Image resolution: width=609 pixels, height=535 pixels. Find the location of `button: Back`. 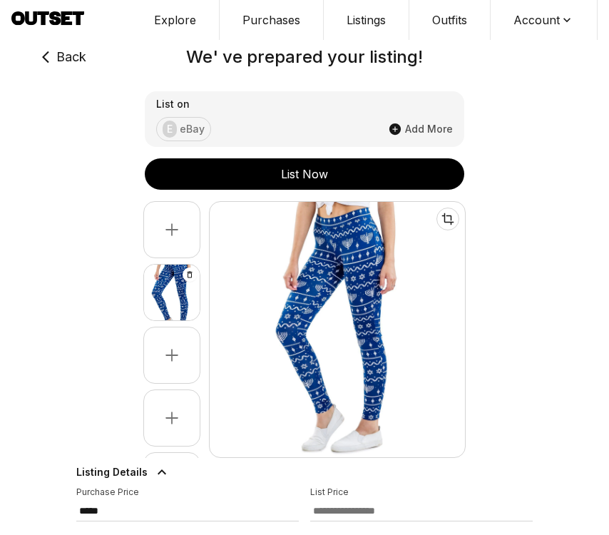

button: Back is located at coordinates (58, 57).